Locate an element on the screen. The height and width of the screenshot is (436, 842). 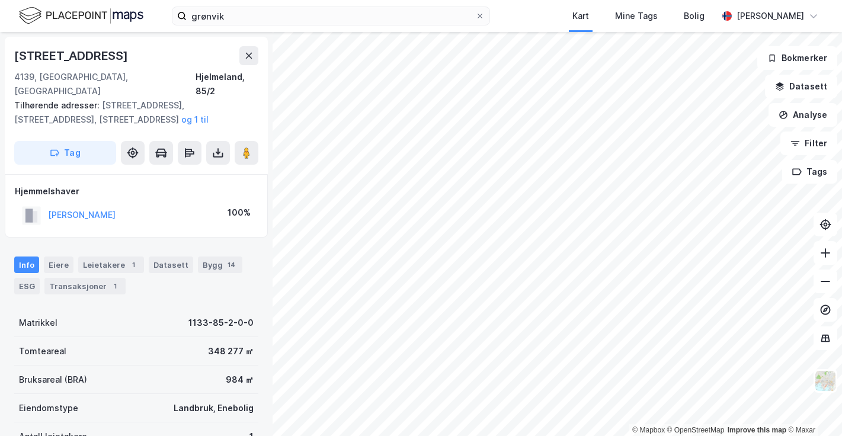
button: Filter is located at coordinates (809, 143).